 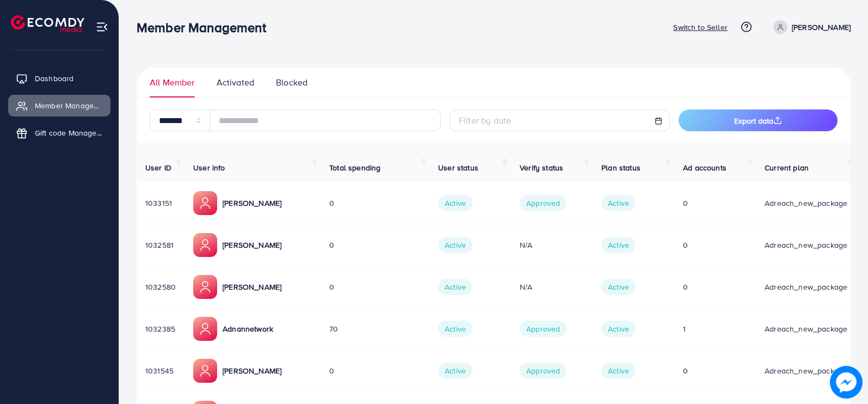 What do you see at coordinates (786, 167) in the screenshot?
I see `span: Current plan` at bounding box center [786, 167].